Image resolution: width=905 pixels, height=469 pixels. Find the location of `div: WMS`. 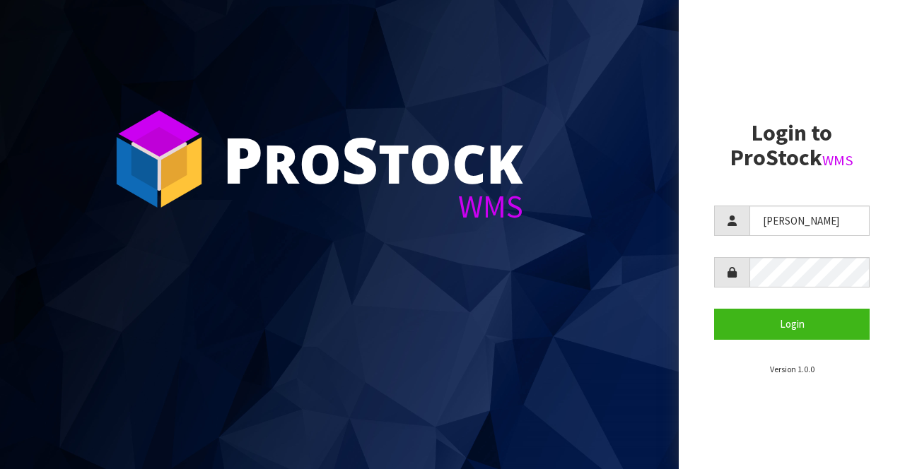

div: WMS is located at coordinates (372, 206).